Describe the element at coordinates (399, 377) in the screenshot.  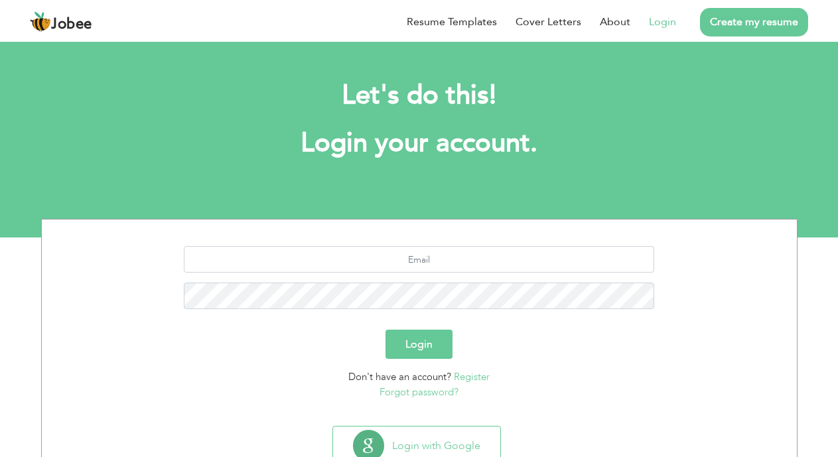
I see `span: Don't have an account?` at that location.